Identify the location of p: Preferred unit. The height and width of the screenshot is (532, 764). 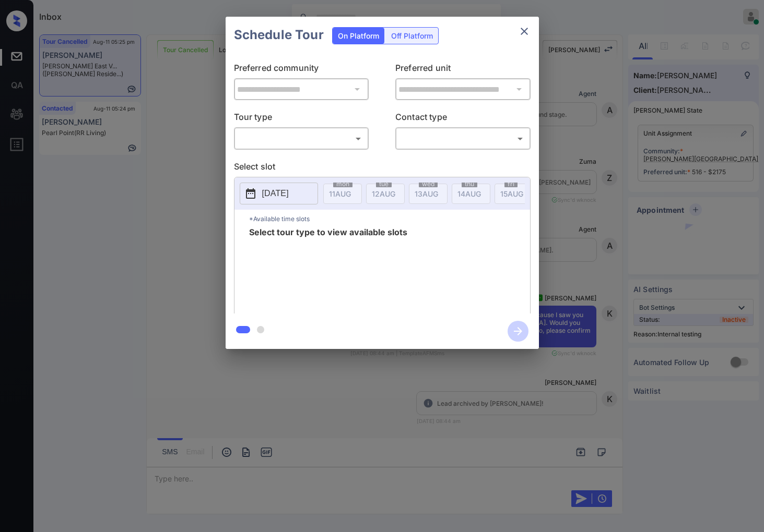
(462, 70).